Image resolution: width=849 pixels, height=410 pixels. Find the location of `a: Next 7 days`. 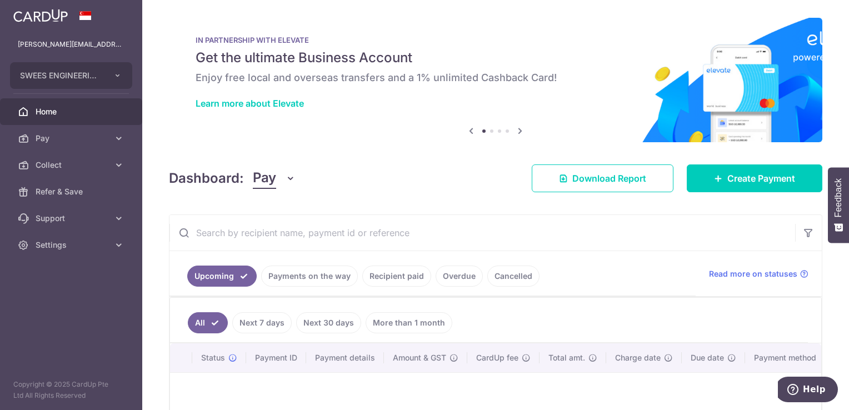

a: Next 7 days is located at coordinates (262, 323).